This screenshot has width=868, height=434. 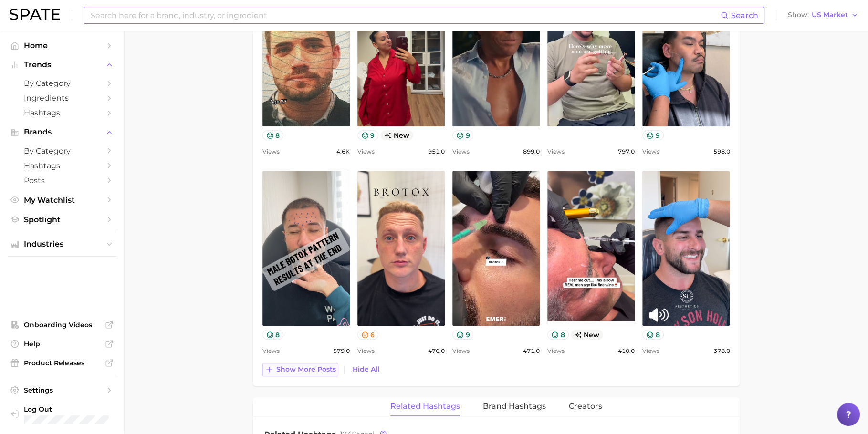 I want to click on span: Industries, so click(x=62, y=244).